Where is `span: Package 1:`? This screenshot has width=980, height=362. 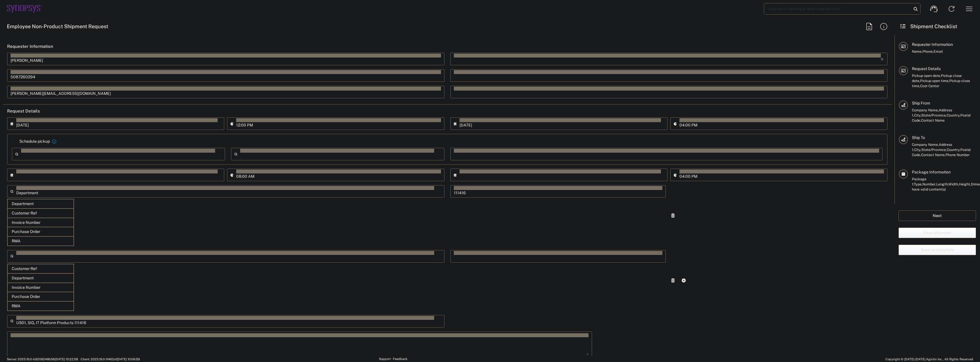
span: Package 1: is located at coordinates (919, 181).